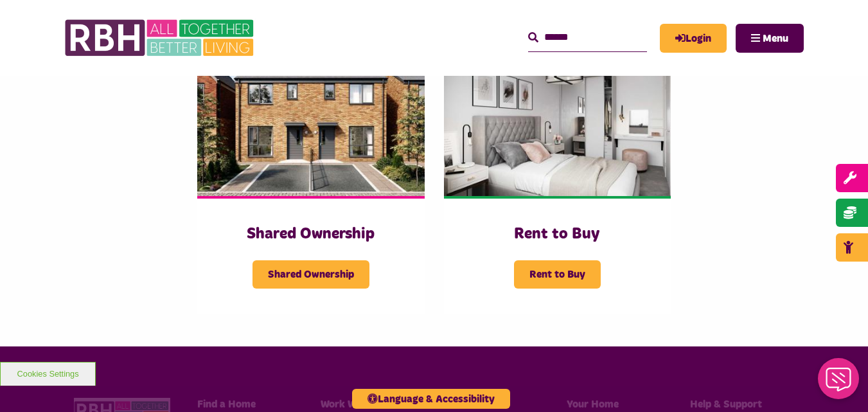 The image size is (868, 412). I want to click on span: Rent to Buy, so click(557, 274).